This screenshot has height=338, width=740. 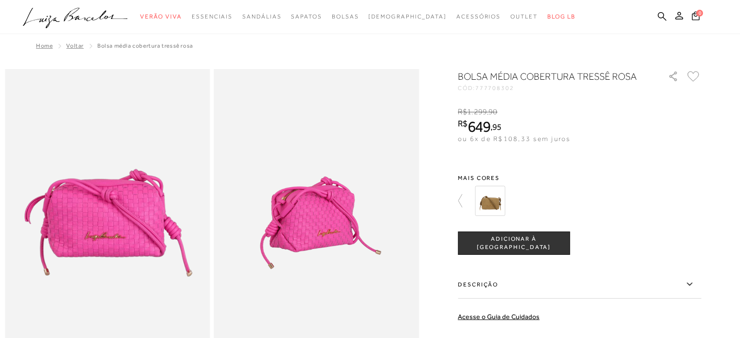 What do you see at coordinates (580, 285) in the screenshot?
I see `label: Descrição` at bounding box center [580, 285].